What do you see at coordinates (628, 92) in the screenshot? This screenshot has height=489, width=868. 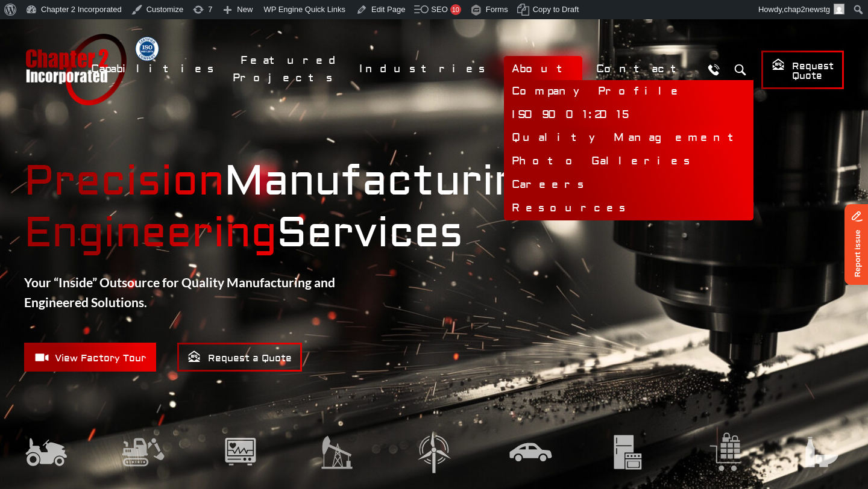 I see `a: Company Profile` at bounding box center [628, 92].